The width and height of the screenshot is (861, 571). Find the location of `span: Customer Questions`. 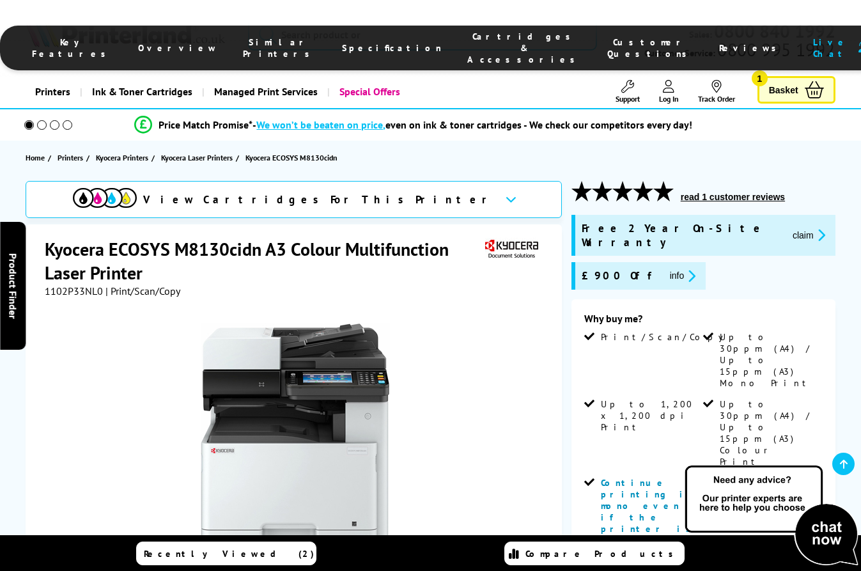

span: Customer Questions is located at coordinates (650, 48).